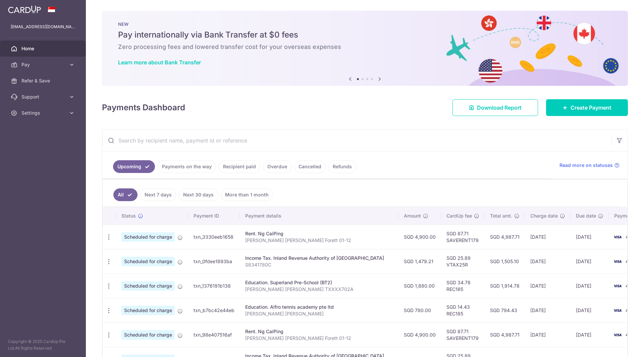 This screenshot has width=644, height=357. Describe the element at coordinates (342, 167) in the screenshot. I see `a: Refunds` at that location.